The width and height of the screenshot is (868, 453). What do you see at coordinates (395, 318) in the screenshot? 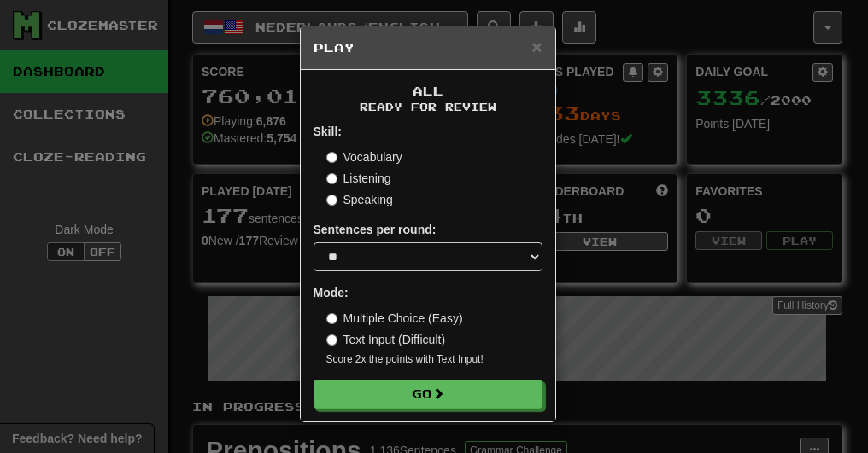
I see `label: Multiple Choice (Easy)` at bounding box center [395, 318].